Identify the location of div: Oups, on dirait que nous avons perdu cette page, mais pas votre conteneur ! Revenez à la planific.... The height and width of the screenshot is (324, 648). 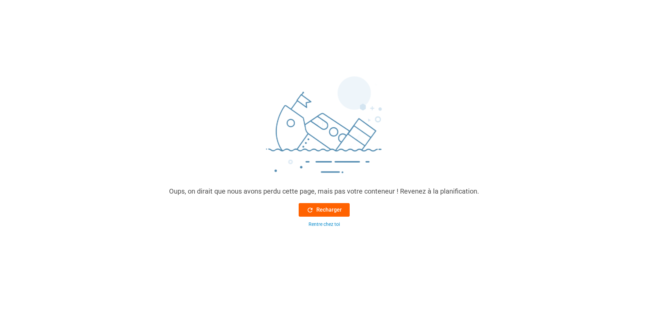
(324, 191).